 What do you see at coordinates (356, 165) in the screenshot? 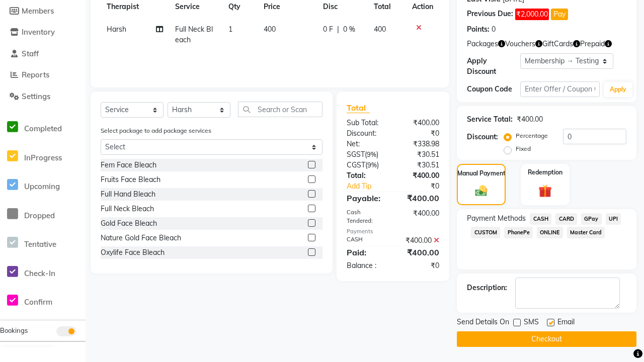
I see `span: CGST` at bounding box center [356, 165].